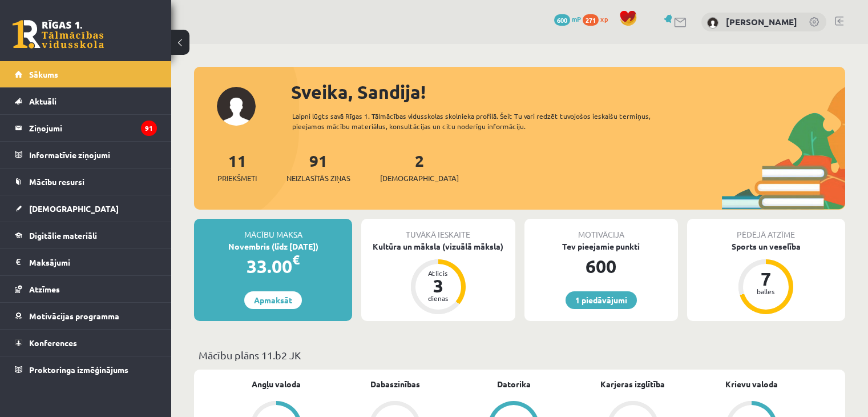  Describe the element at coordinates (53, 343) in the screenshot. I see `span: Konferences` at that location.